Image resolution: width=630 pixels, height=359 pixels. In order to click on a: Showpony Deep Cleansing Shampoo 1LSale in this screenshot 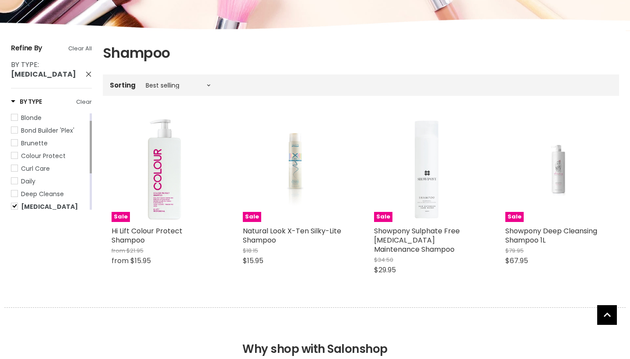, I will do `click(558, 169)`.